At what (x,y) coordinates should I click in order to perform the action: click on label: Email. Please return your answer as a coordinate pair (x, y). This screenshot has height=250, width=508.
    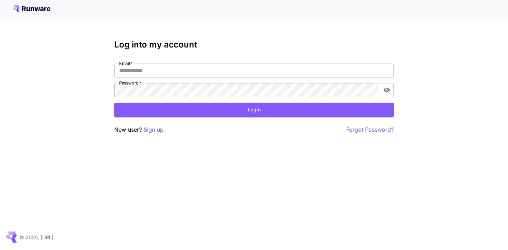
    Looking at the image, I should click on (126, 63).